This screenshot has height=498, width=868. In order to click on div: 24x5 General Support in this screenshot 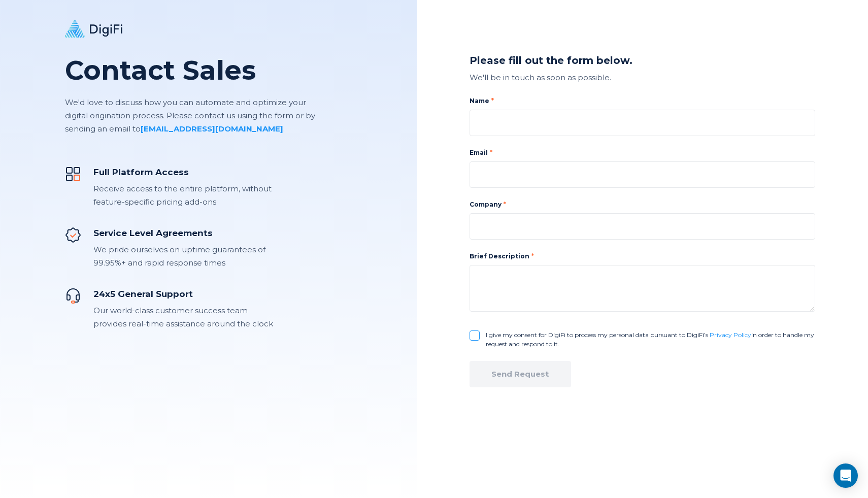, I will do `click(183, 293)`.